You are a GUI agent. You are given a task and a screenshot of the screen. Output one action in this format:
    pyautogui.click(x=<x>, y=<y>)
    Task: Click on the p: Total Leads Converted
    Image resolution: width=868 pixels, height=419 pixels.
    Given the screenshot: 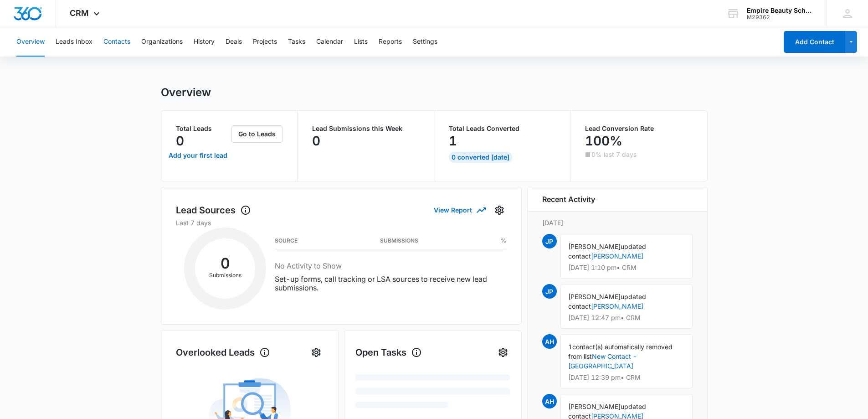 What is the action you would take?
    pyautogui.click(x=502, y=128)
    